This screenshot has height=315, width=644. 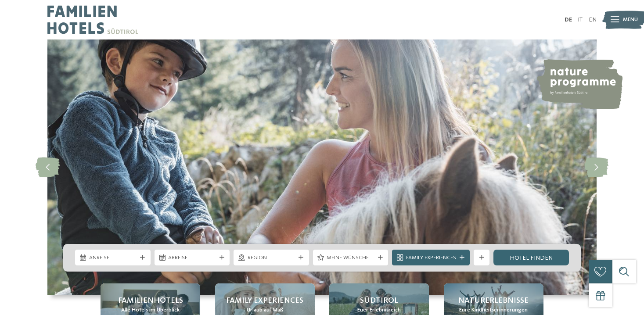 I want to click on span: Menü, so click(x=630, y=20).